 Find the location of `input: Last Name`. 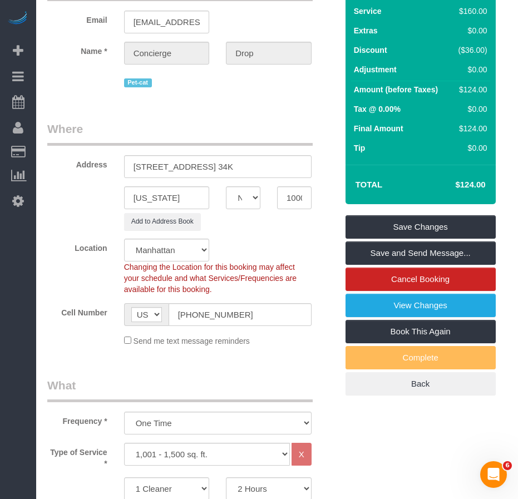

input: Last Name is located at coordinates (269, 53).